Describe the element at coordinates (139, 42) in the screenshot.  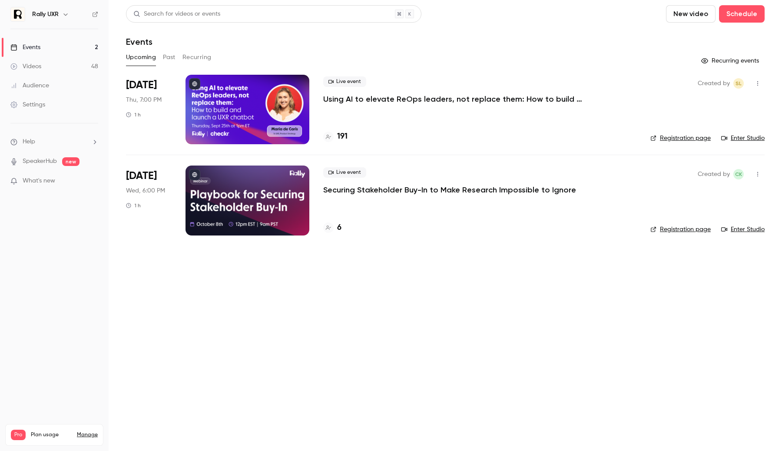
I see `h1: Events` at that location.